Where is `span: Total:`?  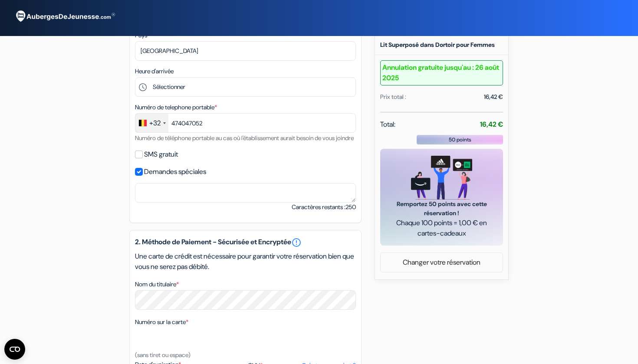 span: Total: is located at coordinates (387, 124).